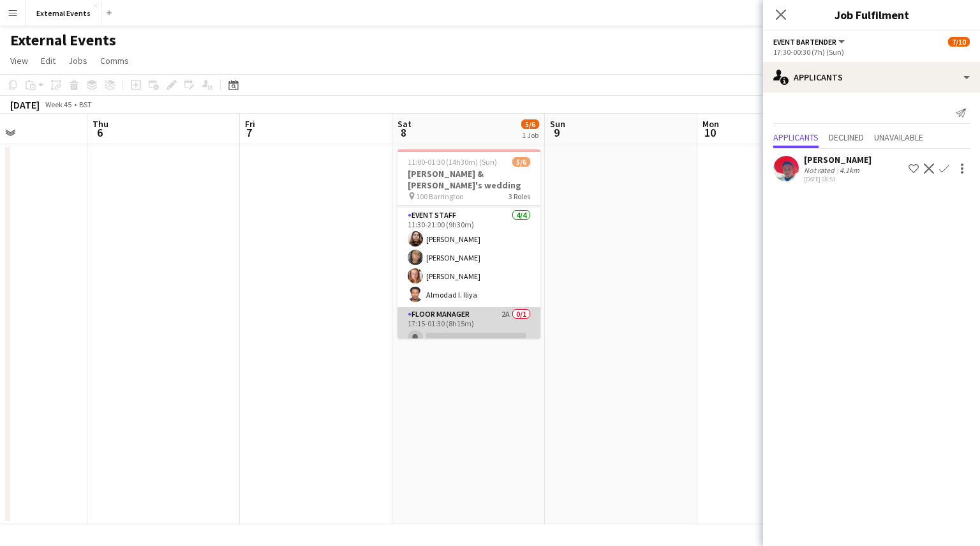 The width and height of the screenshot is (980, 546). What do you see at coordinates (100, 124) in the screenshot?
I see `span: Thu` at bounding box center [100, 124].